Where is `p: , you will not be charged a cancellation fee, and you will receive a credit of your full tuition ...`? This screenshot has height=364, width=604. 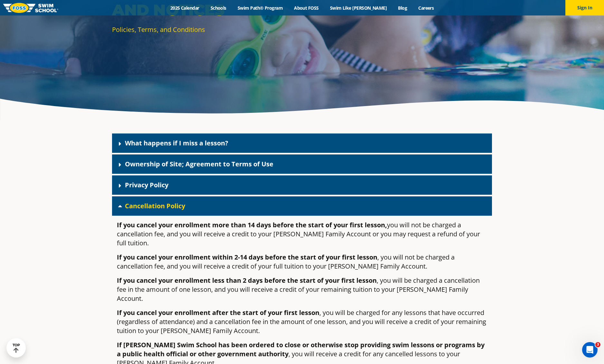
p: , you will not be charged a cancellation fee, and you will receive a credit of your full tuition ... is located at coordinates (302, 262).